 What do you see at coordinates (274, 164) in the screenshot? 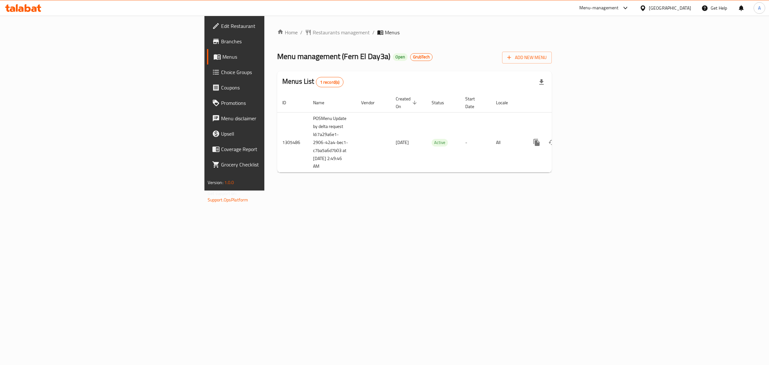
I see `span: Grocery Checklist` at bounding box center [274, 164].